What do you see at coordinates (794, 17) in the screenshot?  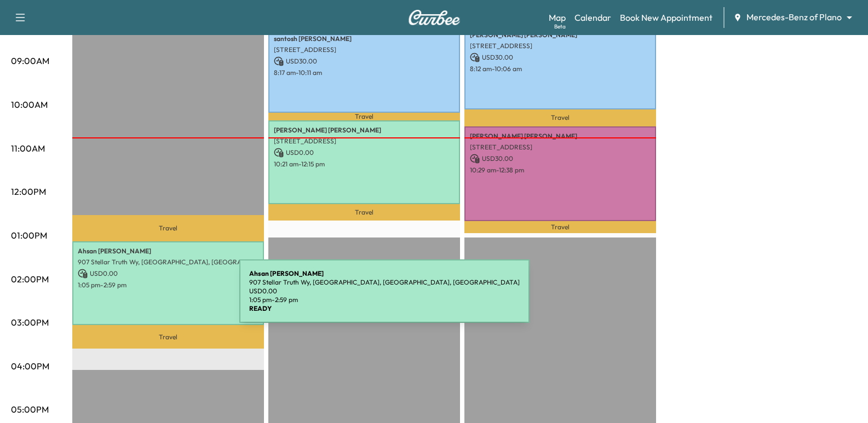 I see `span: Mercedes-Benz of Plano` at bounding box center [794, 17].